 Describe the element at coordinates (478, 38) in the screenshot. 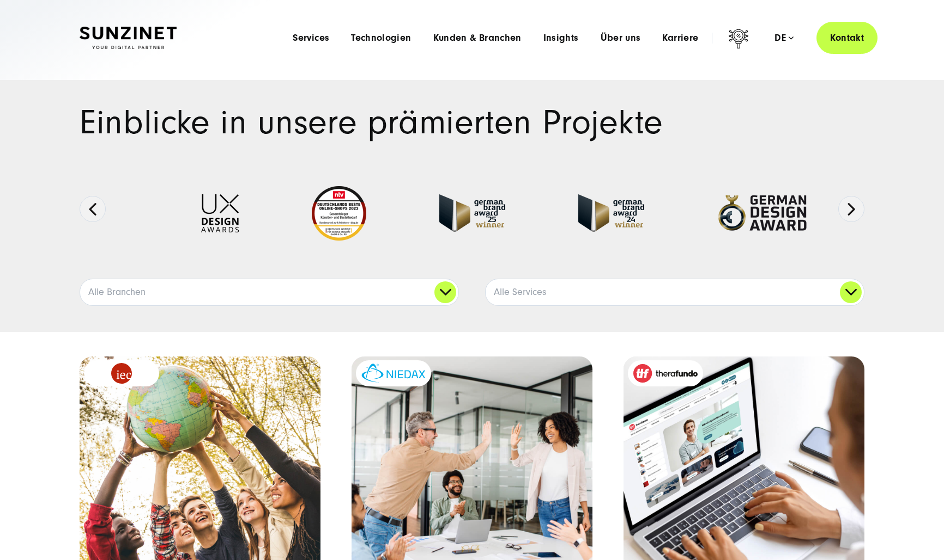

I see `span: Kunden & Branchen` at that location.